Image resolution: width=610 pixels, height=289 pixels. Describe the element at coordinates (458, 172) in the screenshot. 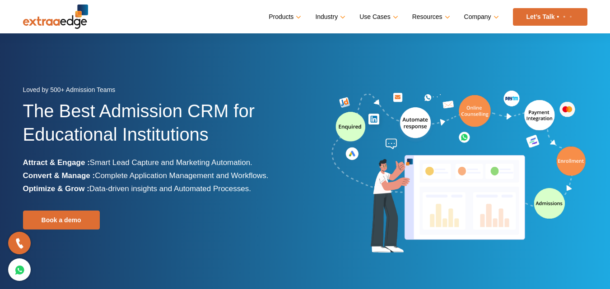

I see `img: admission-software-home-page-header` at that location.